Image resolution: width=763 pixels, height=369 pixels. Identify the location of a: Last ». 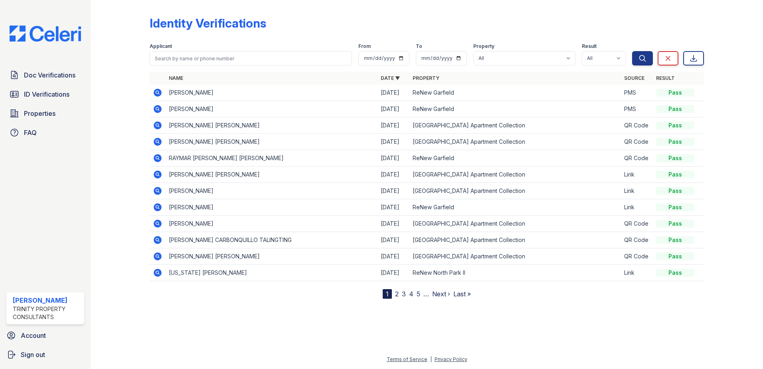
(462, 294).